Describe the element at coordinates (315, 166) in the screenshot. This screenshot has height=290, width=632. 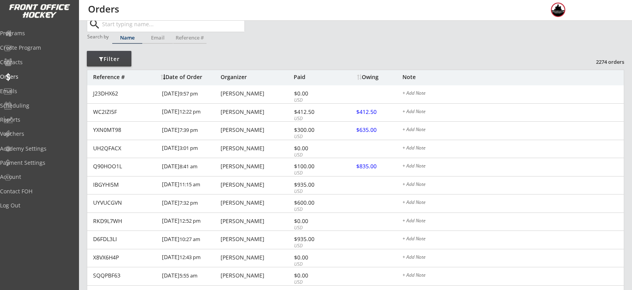
I see `div: $100.00` at that location.